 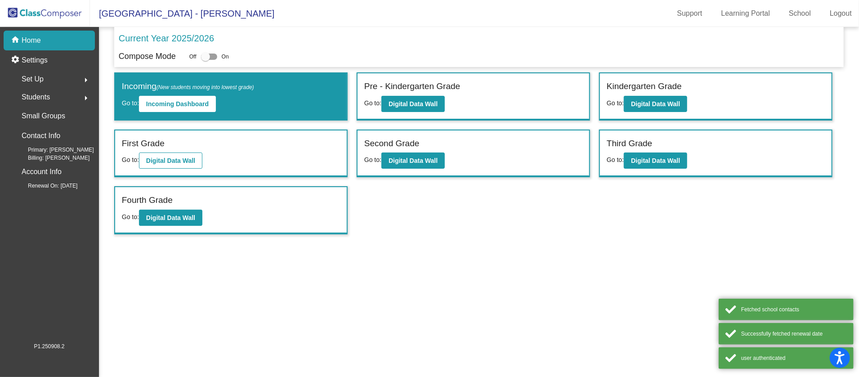 What do you see at coordinates (629, 143) in the screenshot?
I see `label: Third Grade` at bounding box center [629, 143].